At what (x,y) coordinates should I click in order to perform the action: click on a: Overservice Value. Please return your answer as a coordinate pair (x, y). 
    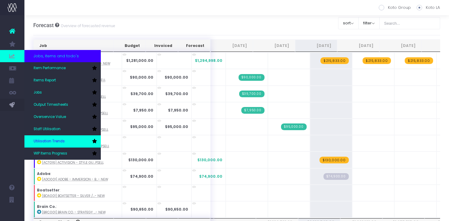
    Looking at the image, I should click on (63, 117).